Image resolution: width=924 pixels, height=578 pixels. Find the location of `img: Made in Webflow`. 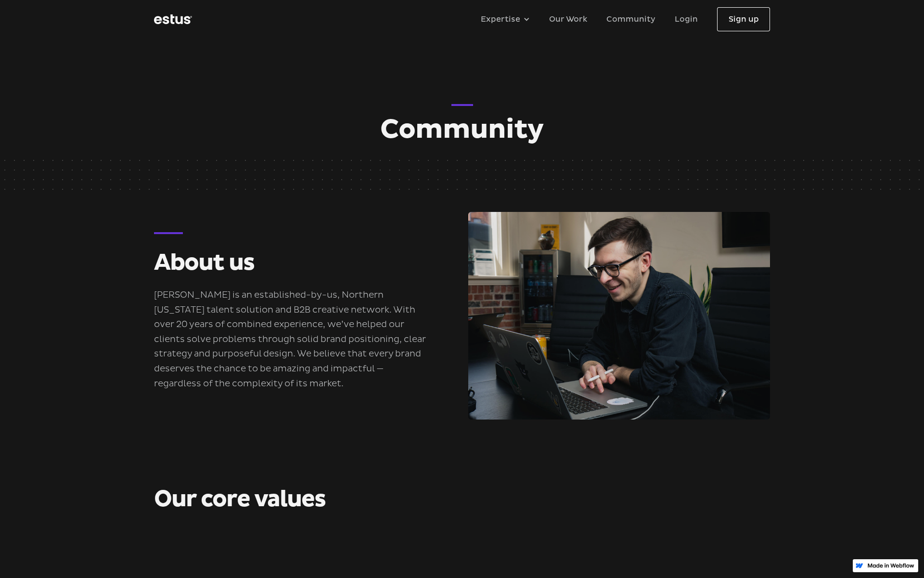

img: Made in Webflow is located at coordinates (891, 565).